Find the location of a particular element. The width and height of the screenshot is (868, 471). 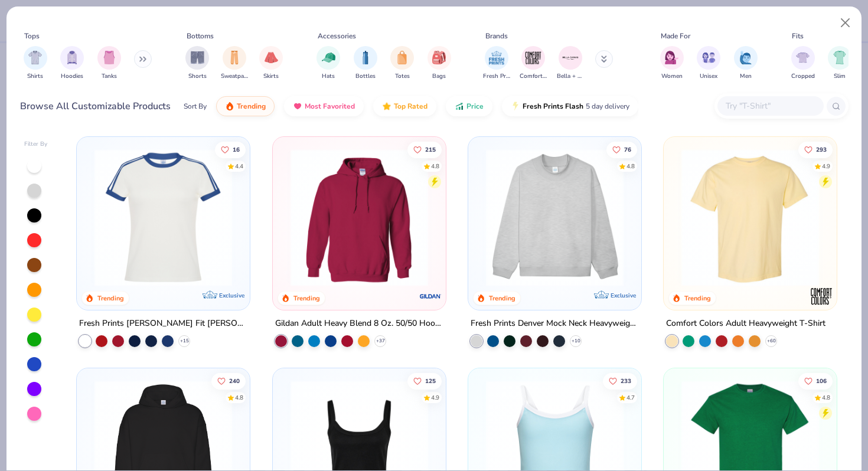

div: filter for Cropped is located at coordinates (803, 63).